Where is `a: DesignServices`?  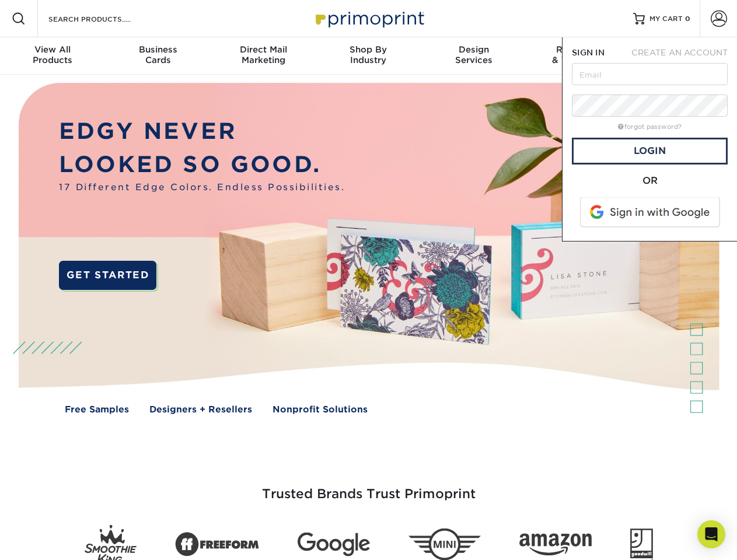 a: DesignServices is located at coordinates (474, 56).